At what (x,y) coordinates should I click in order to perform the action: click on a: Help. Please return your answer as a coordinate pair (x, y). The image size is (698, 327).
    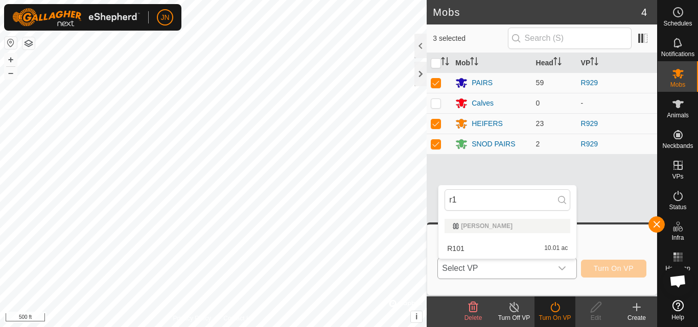
    Looking at the image, I should click on (677, 311).